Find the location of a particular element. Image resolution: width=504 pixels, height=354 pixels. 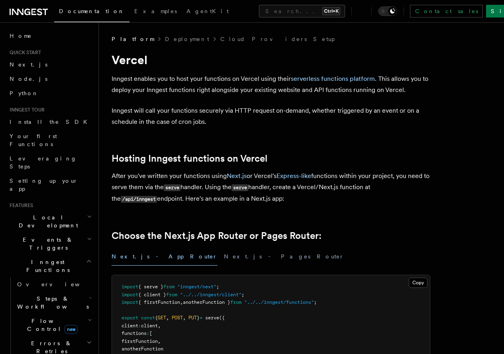

a: Examples is located at coordinates (155, 12).